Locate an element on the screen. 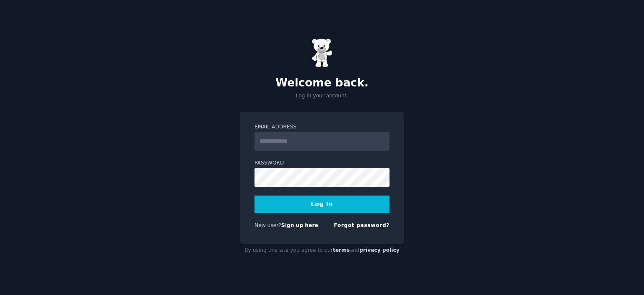 The image size is (644, 295). span: New user? is located at coordinates (268, 226).